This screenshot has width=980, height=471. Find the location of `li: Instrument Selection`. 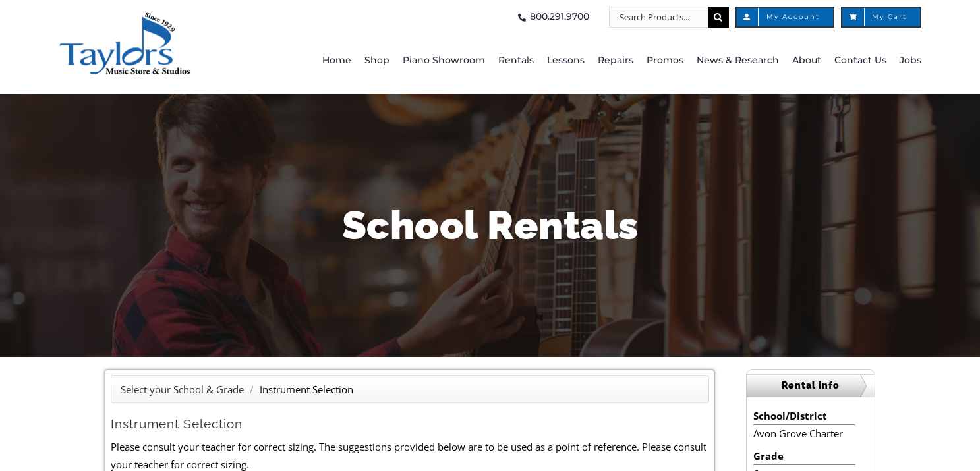

li: Instrument Selection is located at coordinates (306, 390).